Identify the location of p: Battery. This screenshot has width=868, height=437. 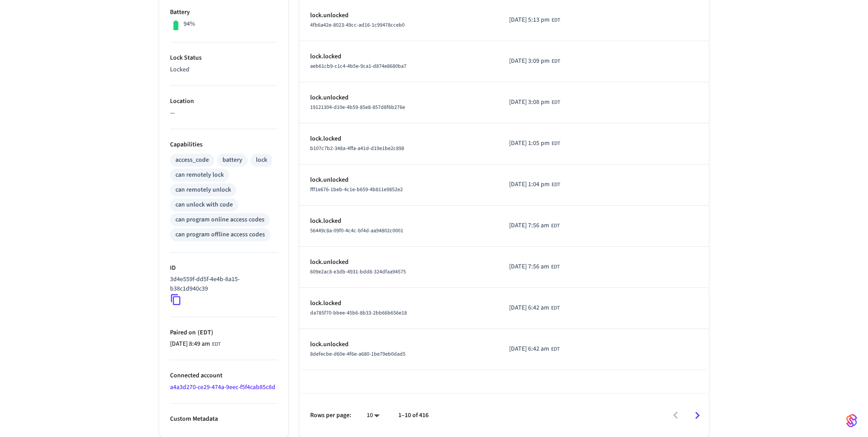
(224, 12).